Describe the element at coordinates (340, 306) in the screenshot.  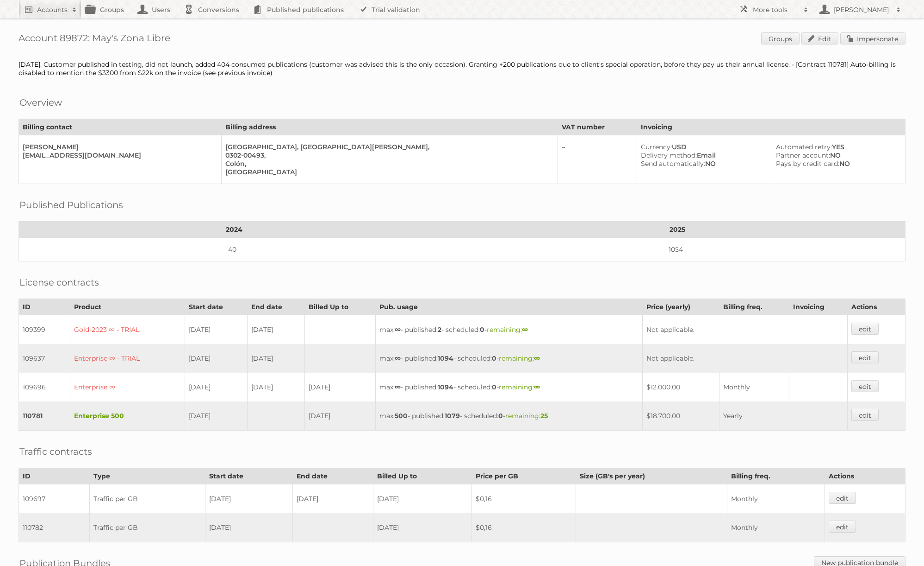
I see `th: Billed Up to` at that location.